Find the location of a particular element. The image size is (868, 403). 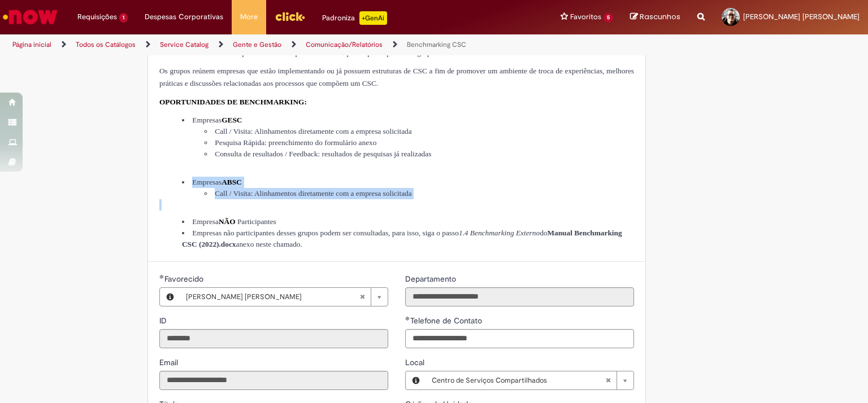

a: Benchmarking CSC is located at coordinates (436, 45).